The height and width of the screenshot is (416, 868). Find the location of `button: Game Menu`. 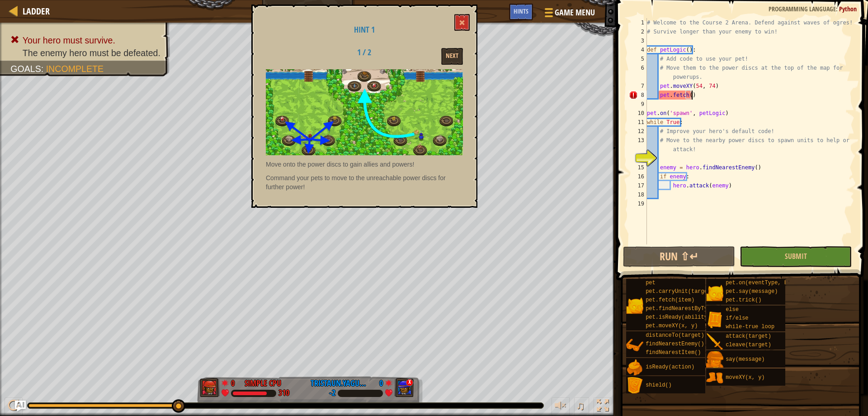

button: Game Menu is located at coordinates (568, 14).